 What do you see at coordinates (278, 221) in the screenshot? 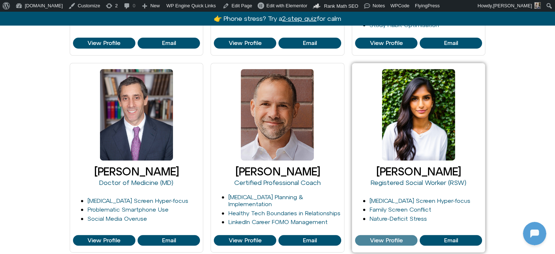
I see `a: LinkedIn Career FOMO Management` at bounding box center [278, 221].